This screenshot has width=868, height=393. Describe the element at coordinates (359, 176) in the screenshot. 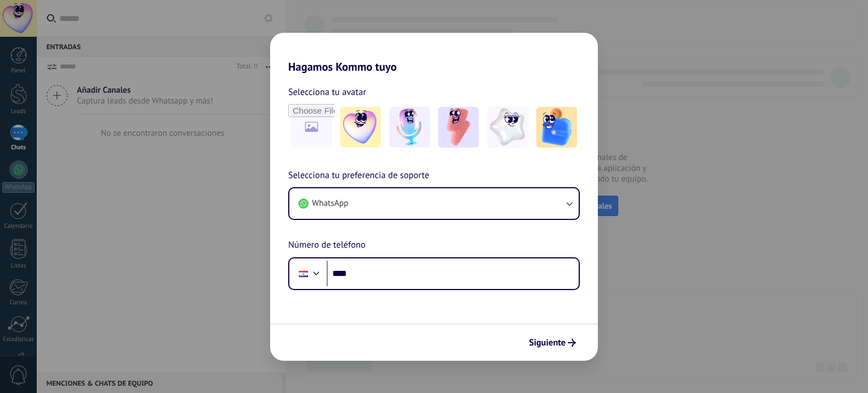

I see `span: Selecciona tu preferencia de soporte` at that location.